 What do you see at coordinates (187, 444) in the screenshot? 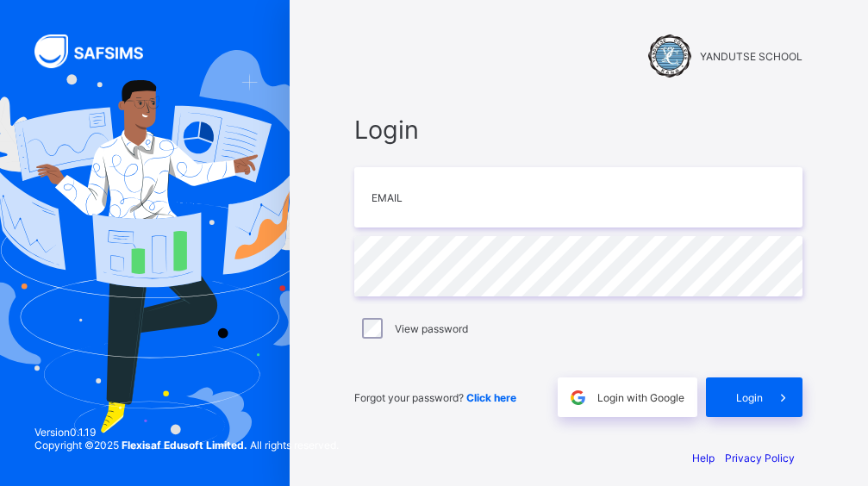
I see `span: Copyright © 2025 All rights reserved.` at bounding box center [187, 444].